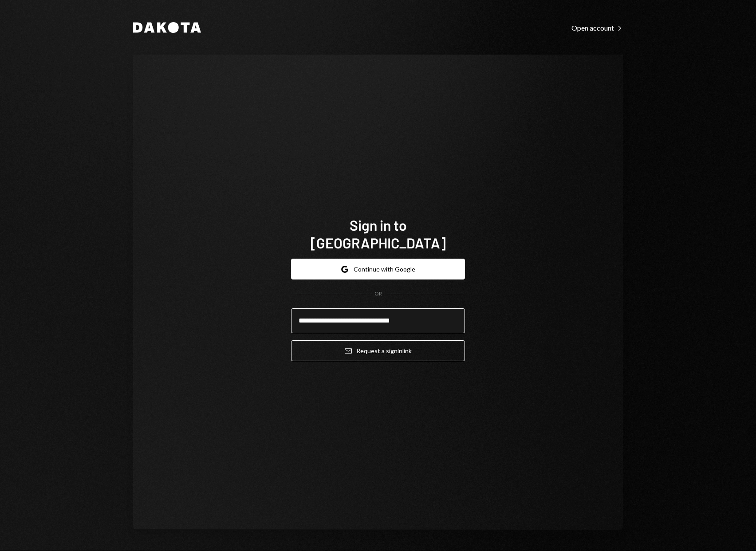 The height and width of the screenshot is (551, 756). I want to click on div: OR, so click(378, 294).